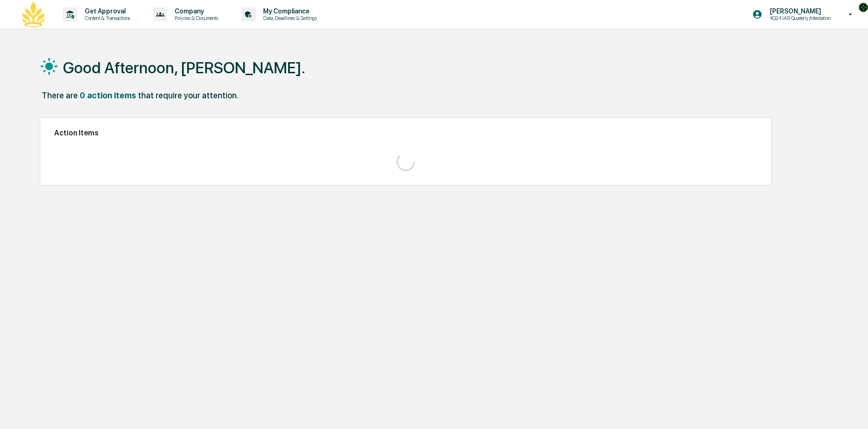 The height and width of the screenshot is (429, 868). I want to click on div: that require your attention., so click(188, 95).